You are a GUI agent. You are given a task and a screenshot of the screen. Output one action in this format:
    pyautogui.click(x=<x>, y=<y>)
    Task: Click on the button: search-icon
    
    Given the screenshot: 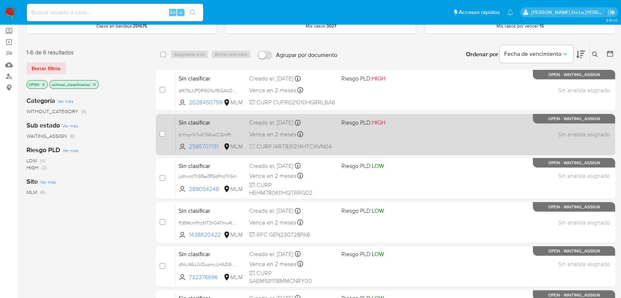 What is the action you would take?
    pyautogui.click(x=193, y=13)
    